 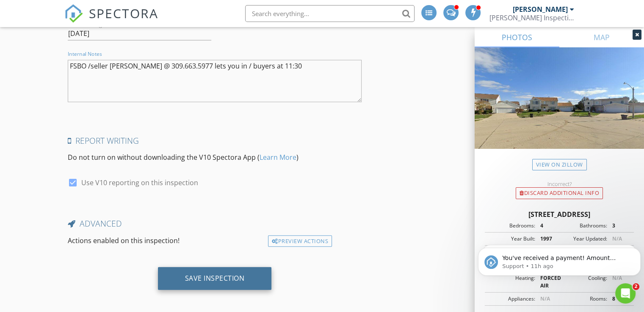 I want to click on img: The Best Home Inspection Software - Spectora, so click(x=73, y=14).